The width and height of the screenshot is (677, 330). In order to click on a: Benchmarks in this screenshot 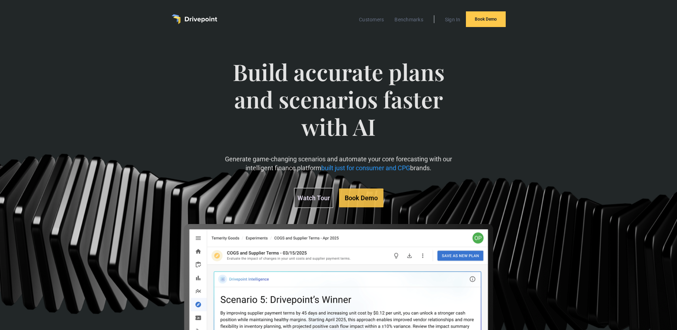, I will do `click(409, 20)`.